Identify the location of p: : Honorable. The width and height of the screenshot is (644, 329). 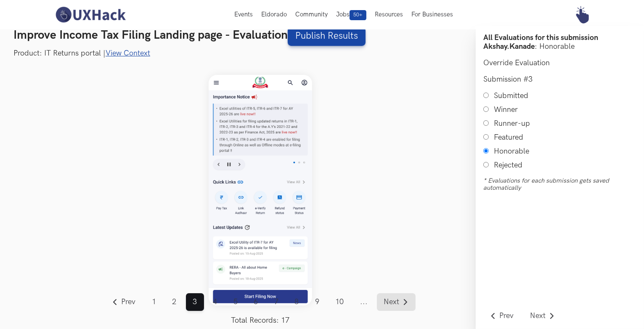
(560, 46).